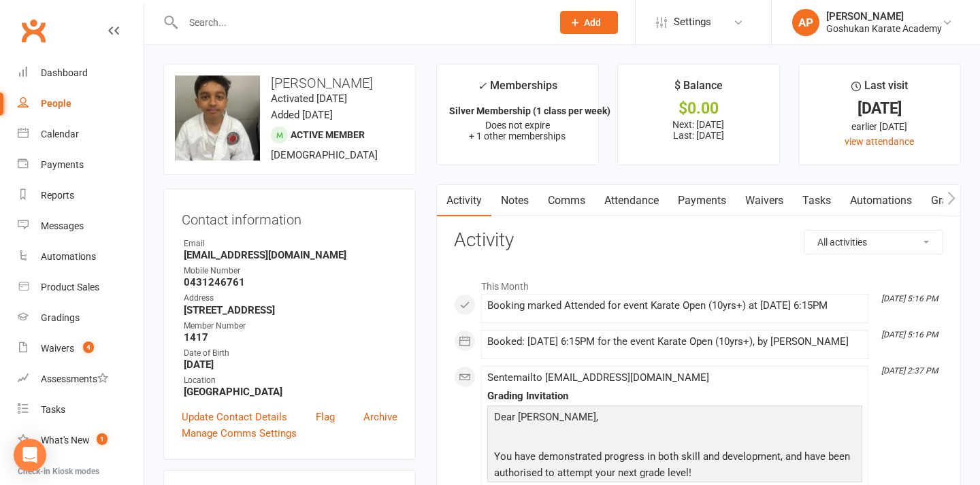 The height and width of the screenshot is (485, 980). What do you see at coordinates (592, 23) in the screenshot?
I see `span: Add` at bounding box center [592, 23].